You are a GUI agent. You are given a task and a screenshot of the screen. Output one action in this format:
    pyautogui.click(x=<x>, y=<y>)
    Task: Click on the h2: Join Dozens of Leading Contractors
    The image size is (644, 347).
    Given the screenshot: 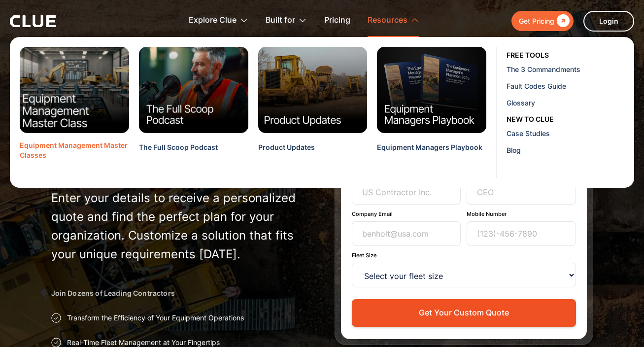 What is the action you would take?
    pyautogui.click(x=180, y=294)
    